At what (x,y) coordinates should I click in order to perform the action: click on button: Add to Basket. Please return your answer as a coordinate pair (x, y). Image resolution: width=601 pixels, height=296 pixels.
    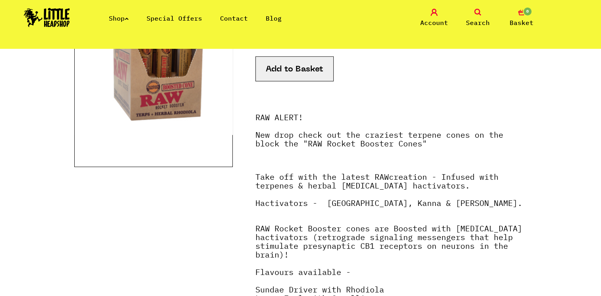
    Looking at the image, I should click on (294, 69).